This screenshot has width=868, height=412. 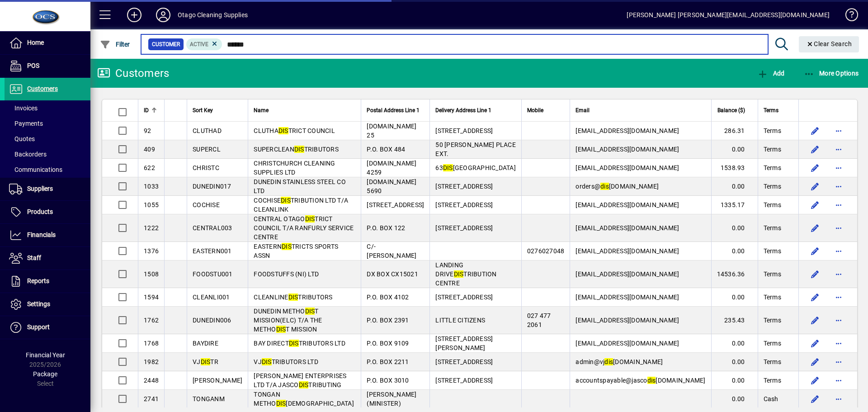 What do you see at coordinates (115, 44) in the screenshot?
I see `span: Filter` at bounding box center [115, 44].